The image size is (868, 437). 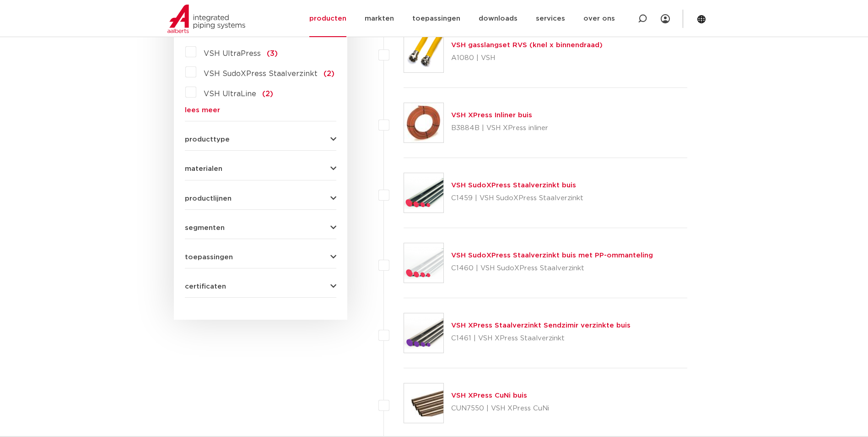 I want to click on a: VSH SudoXPress Staalverzinkt buis, so click(x=514, y=185).